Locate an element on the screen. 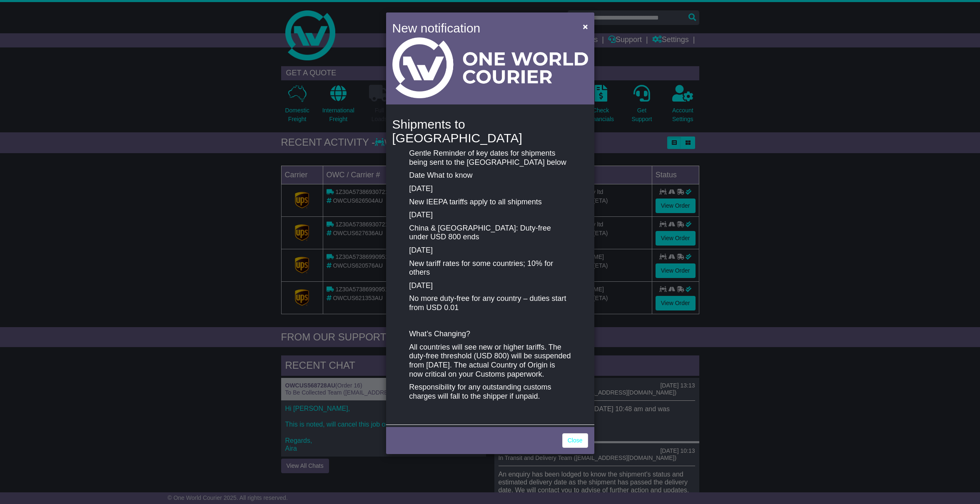 The image size is (980, 504). img: Light is located at coordinates (490, 68).